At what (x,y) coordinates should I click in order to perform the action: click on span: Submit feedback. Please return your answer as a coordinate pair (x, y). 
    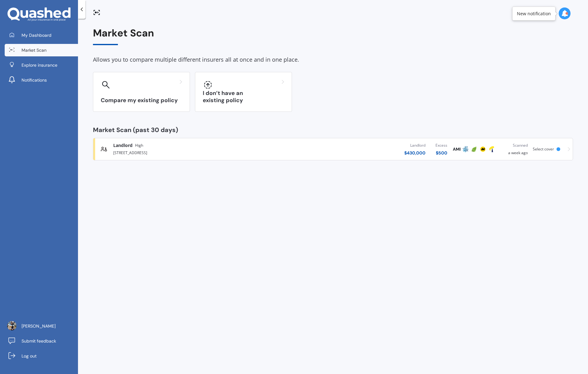
    Looking at the image, I should click on (39, 341).